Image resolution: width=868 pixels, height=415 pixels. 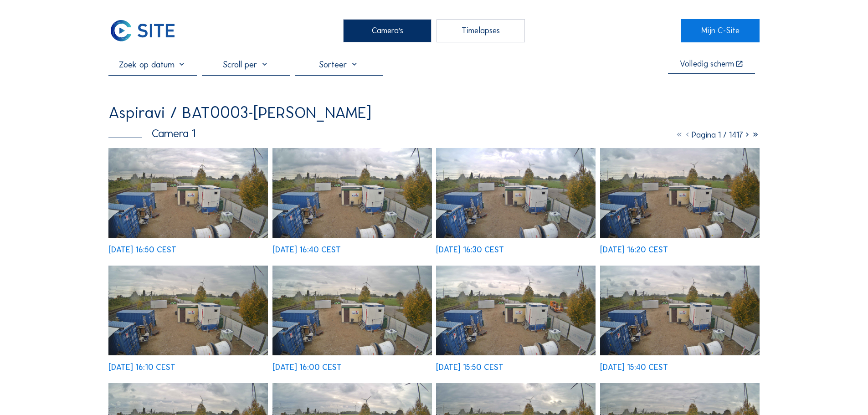 What do you see at coordinates (188, 310) in the screenshot?
I see `img: image_53683168` at bounding box center [188, 310].